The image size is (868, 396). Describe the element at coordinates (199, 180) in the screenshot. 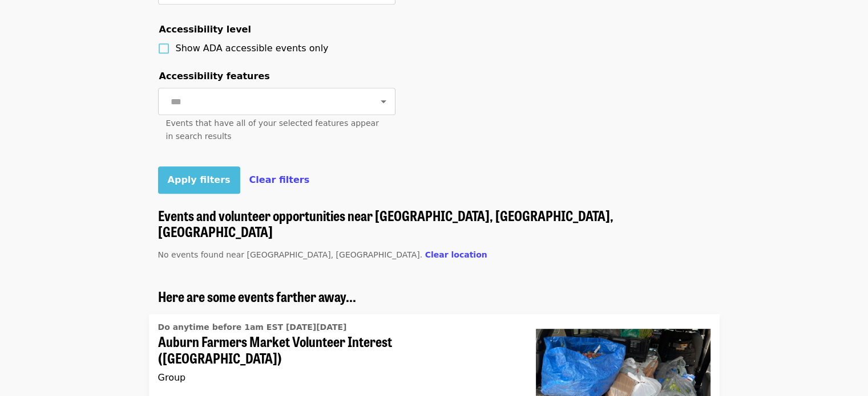

I see `span: Apply filters` at that location.